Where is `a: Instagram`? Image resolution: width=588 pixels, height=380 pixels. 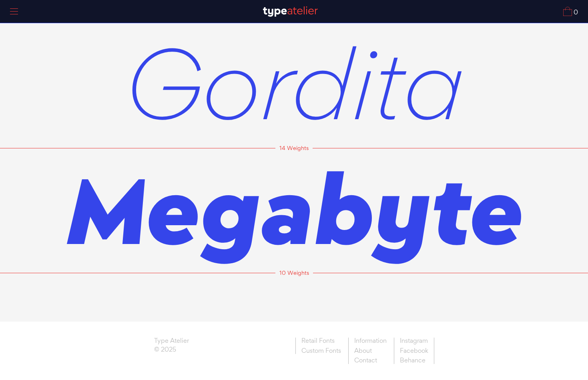
a: Instagram is located at coordinates (414, 341).